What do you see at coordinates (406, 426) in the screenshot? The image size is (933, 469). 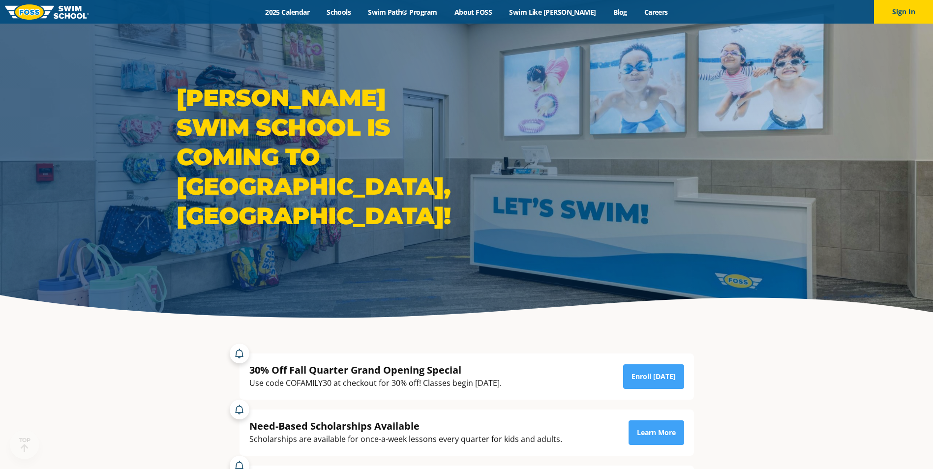 I see `div: Need-Based Scholarships Available` at bounding box center [406, 426].